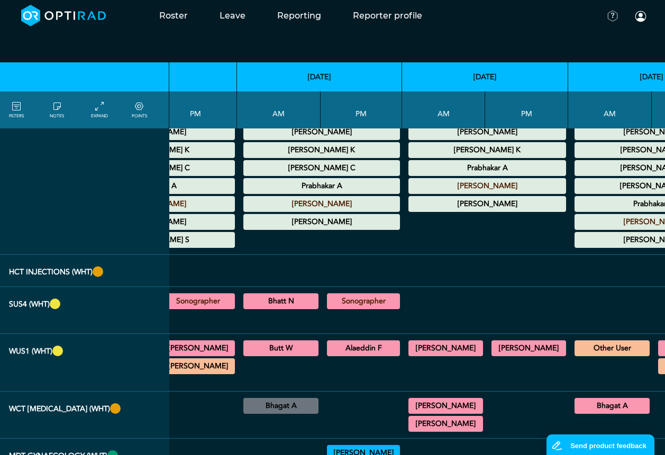 This screenshot has height=455, width=665. Describe the element at coordinates (57, 110) in the screenshot. I see `a: show/hide notes` at that location.